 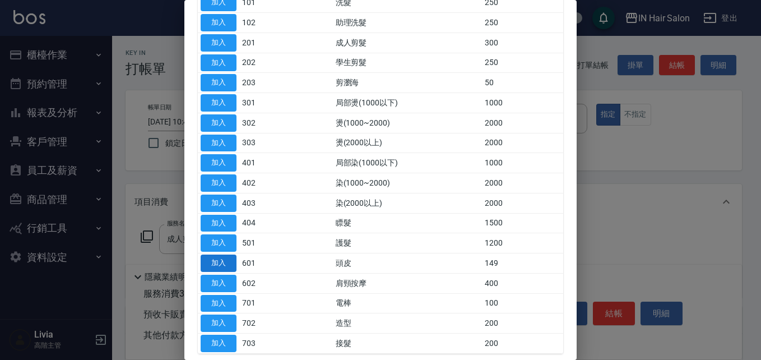 I want to click on td: 302, so click(x=262, y=123).